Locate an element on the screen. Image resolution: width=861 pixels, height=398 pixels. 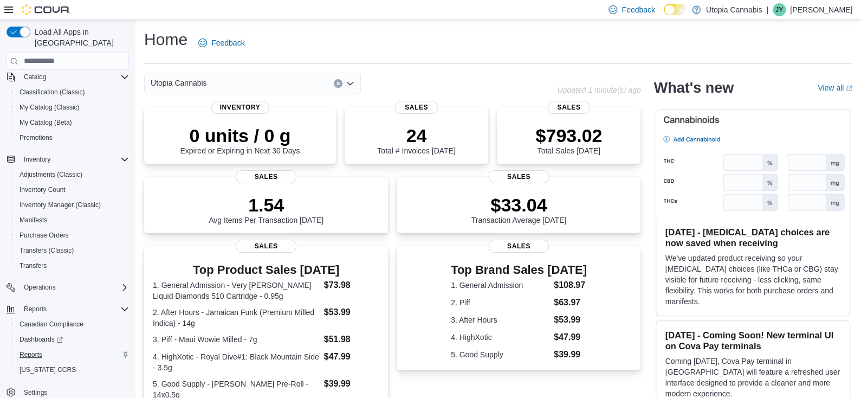
a: Inventory Manager (Classic) is located at coordinates (60, 205).